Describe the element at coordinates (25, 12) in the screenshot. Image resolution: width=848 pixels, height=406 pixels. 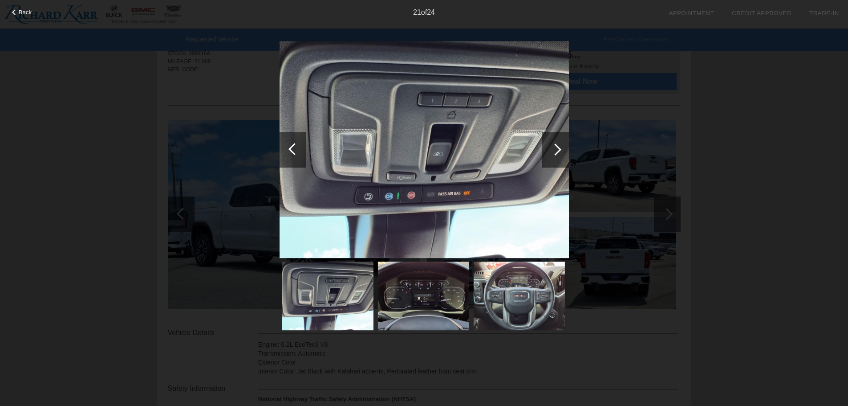
I see `span: Back` at that location.